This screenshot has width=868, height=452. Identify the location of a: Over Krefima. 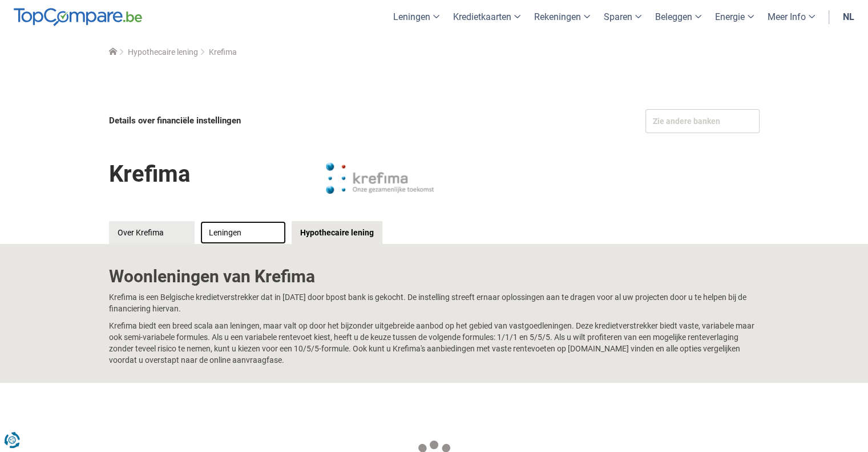
(152, 232).